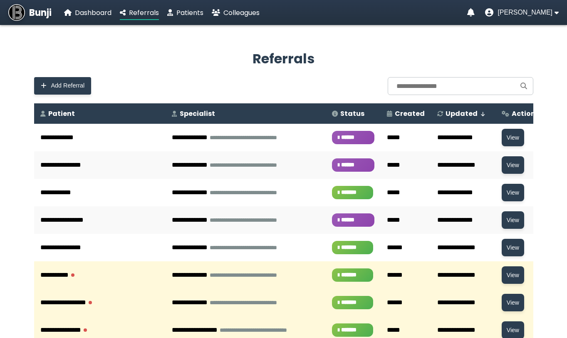 This screenshot has width=567, height=338. Describe the element at coordinates (353, 113) in the screenshot. I see `th: Status` at that location.